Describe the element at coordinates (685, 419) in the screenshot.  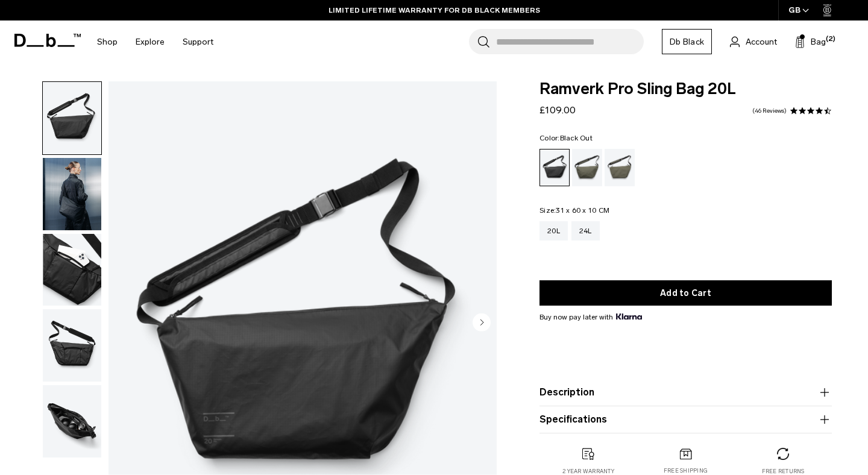
I see `button: Specifications` at that location.